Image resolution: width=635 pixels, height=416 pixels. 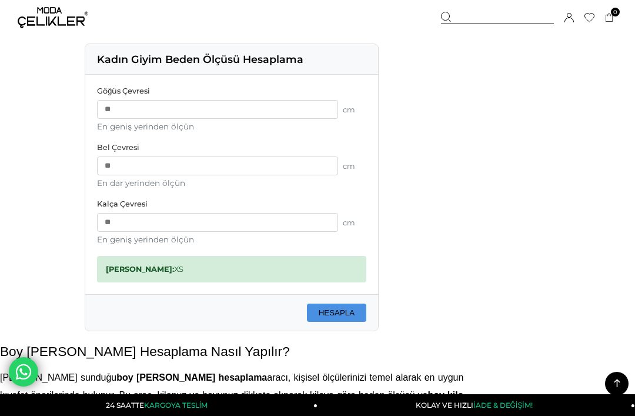 What do you see at coordinates (232, 183) in the screenshot?
I see `div: En dar yerinden ölçün` at bounding box center [232, 183].